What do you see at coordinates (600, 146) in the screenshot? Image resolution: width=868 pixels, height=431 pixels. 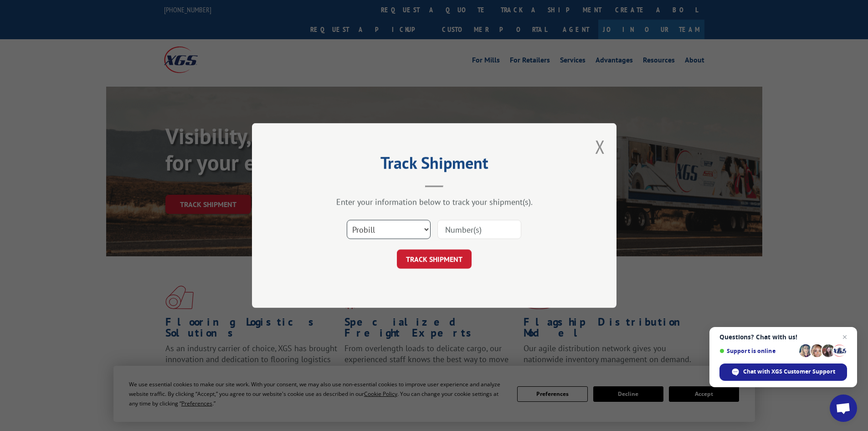 I see `button: Close modal` at bounding box center [600, 146].